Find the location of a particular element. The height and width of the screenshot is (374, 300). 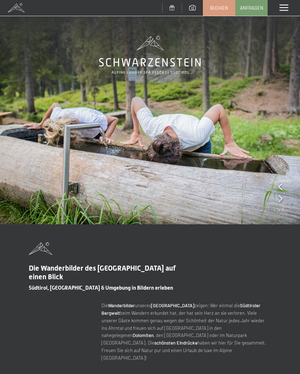

span: 1 is located at coordinates (277, 210).